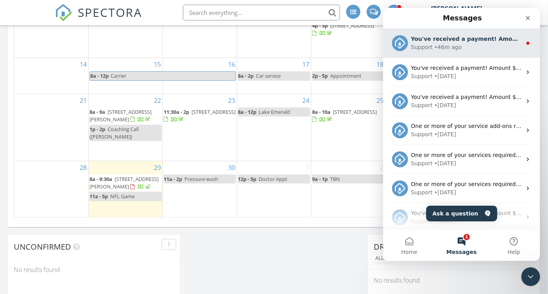  What do you see at coordinates (382, 168) in the screenshot?
I see `a: Go to October 2, 2025` at bounding box center [382, 168].